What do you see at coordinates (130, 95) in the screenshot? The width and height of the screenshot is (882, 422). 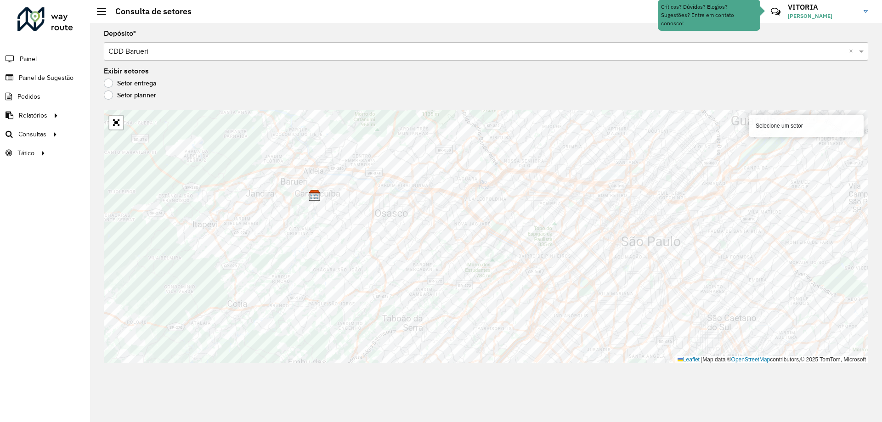 I see `label: Setor planner` at bounding box center [130, 95].